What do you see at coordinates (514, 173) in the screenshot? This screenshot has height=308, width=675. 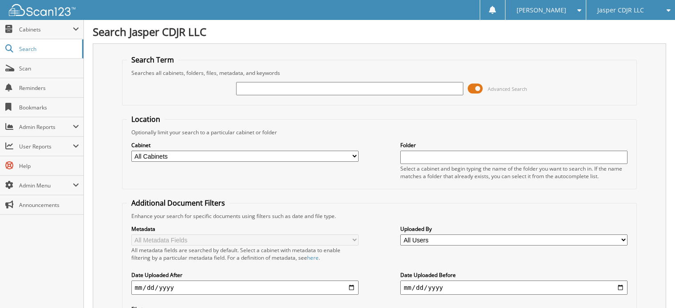 I see `div: Select a cabinet and begin typing the name of the folder you want to search in. If the name match...` at bounding box center [514, 173].